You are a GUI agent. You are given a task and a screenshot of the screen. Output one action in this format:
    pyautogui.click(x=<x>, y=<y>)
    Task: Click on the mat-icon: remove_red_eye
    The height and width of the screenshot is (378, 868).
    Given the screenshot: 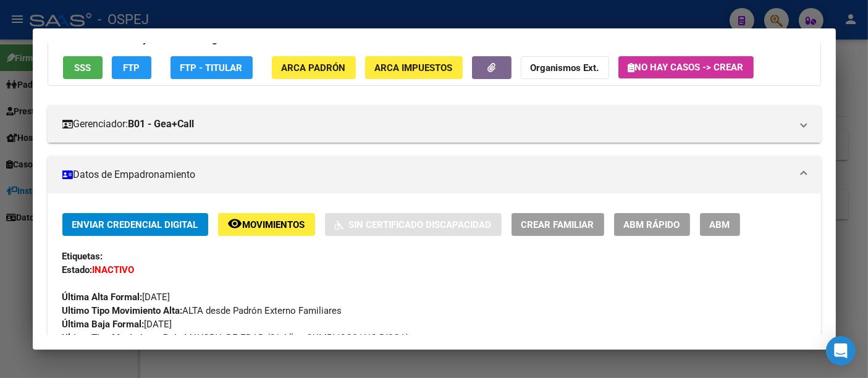 What is the action you would take?
    pyautogui.click(x=235, y=224)
    